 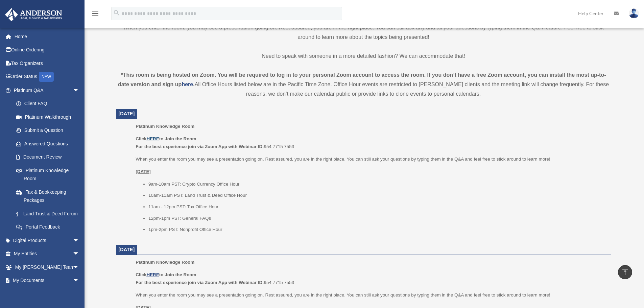 What do you see at coordinates (47, 63) in the screenshot?
I see `a: Tax Organizers` at bounding box center [47, 63].